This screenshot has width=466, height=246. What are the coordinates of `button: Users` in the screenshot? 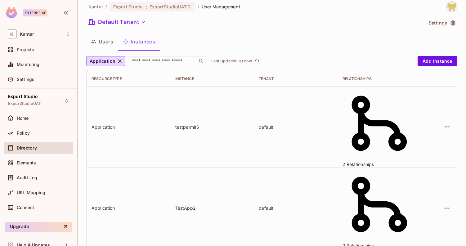 It's located at (102, 42).